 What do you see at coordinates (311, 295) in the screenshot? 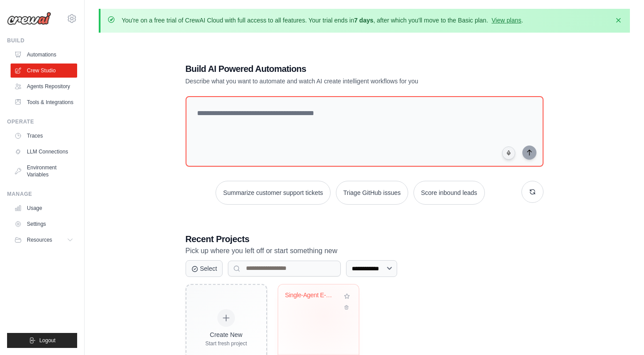
I see `div: Single-Agent E-commerce Product Scraper` at bounding box center [311, 295].